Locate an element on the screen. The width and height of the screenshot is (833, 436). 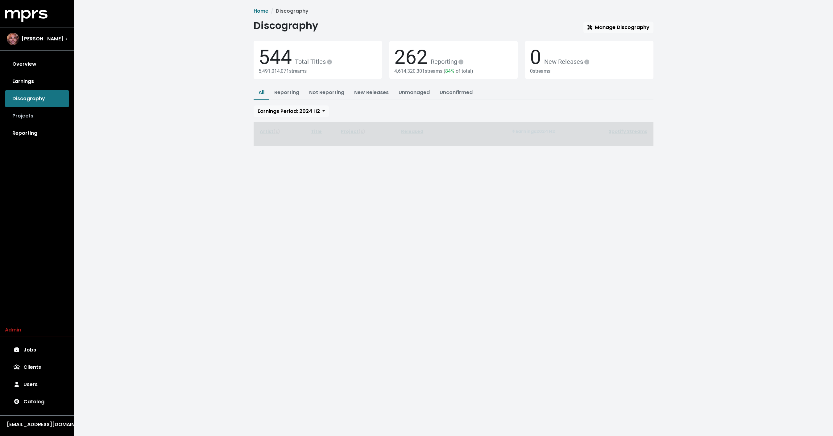
span: New Releases is located at coordinates (566, 62).